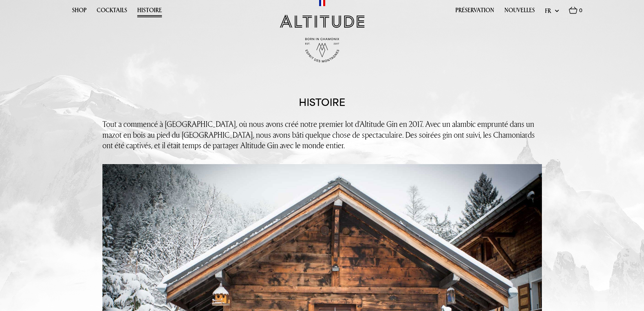 This screenshot has height=311, width=644. I want to click on img: Born in Chamonix - Est. 2017 - Espirit des Montagnes, so click(322, 50).